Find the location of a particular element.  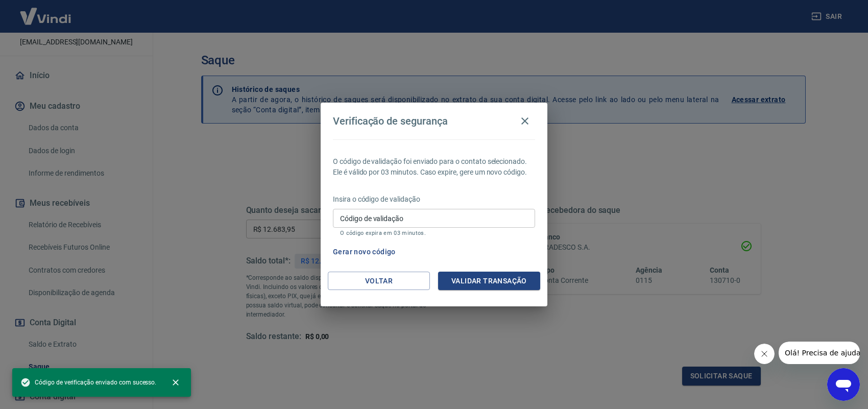

h4: Verificação de segurança is located at coordinates (390, 121).